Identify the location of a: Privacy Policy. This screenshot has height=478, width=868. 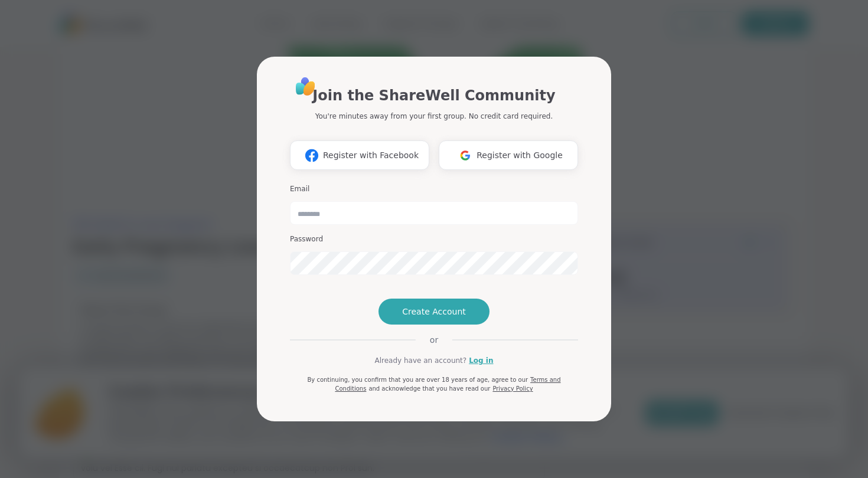
(512, 388).